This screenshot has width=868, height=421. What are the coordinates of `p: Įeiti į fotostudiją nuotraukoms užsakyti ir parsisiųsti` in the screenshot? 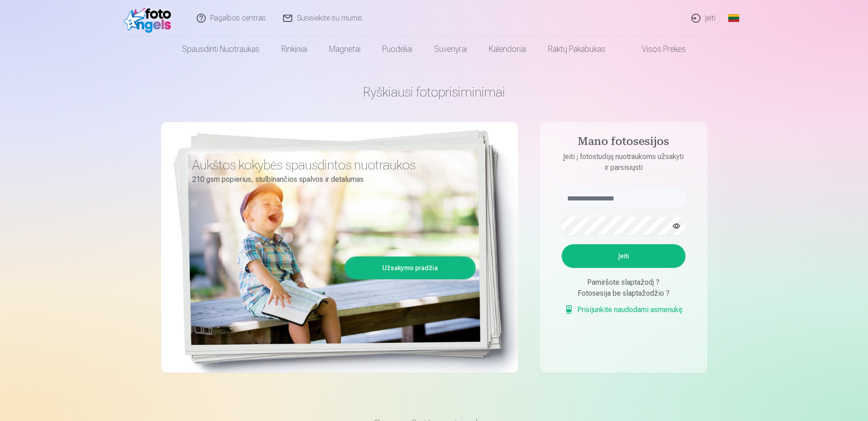 It's located at (624, 162).